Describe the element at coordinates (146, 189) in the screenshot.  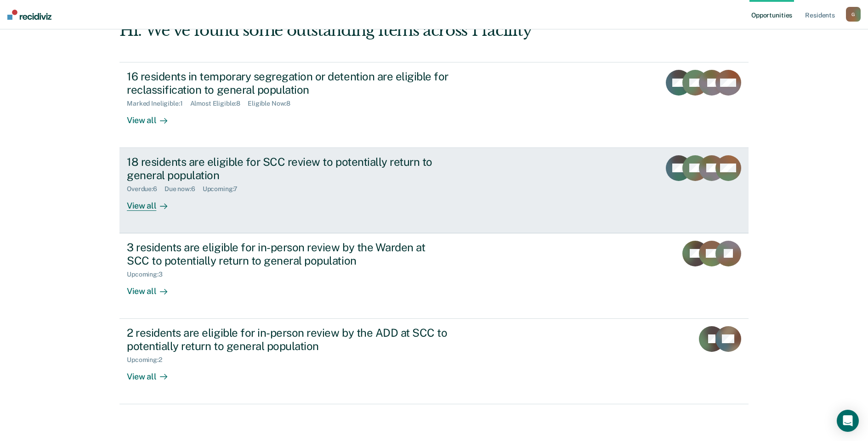
I see `div: Overdue : 6` at that location.